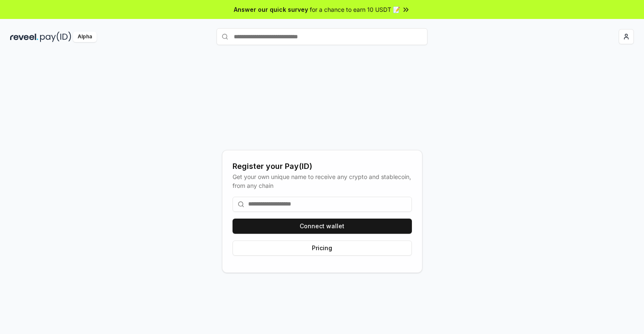 The image size is (644, 334). Describe the element at coordinates (322, 181) in the screenshot. I see `div: Get your own unique name to receive any crypto and stablecoin, from any chain` at that location.